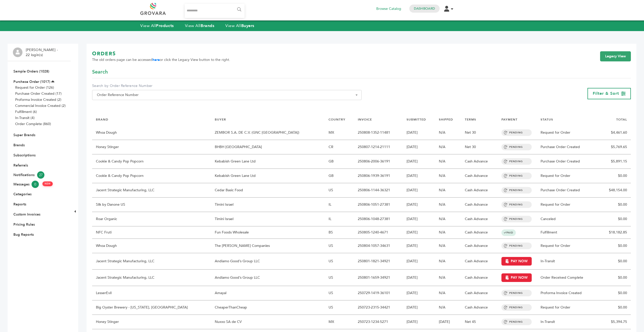 This screenshot has height=332, width=644. I want to click on td: Roar Organic, so click(152, 219).